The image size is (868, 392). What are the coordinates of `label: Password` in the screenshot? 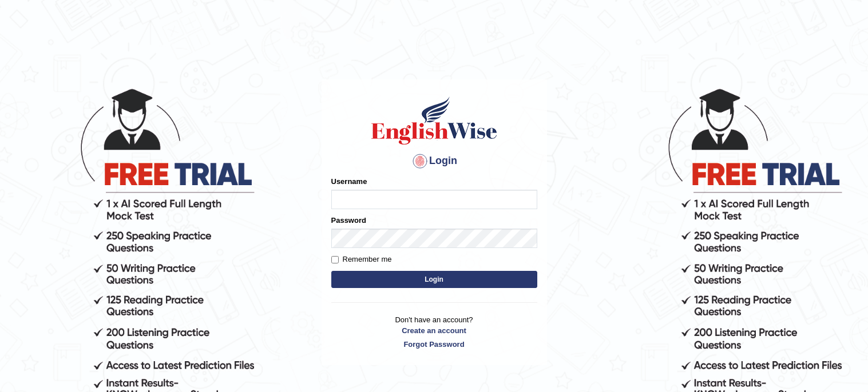 It's located at (349, 220).